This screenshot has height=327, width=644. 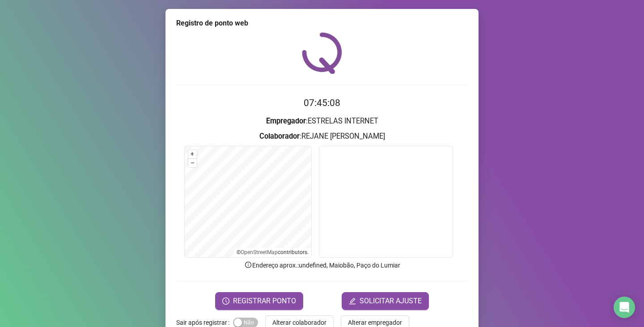 What do you see at coordinates (353, 302) in the screenshot?
I see `span: edit` at bounding box center [353, 302].